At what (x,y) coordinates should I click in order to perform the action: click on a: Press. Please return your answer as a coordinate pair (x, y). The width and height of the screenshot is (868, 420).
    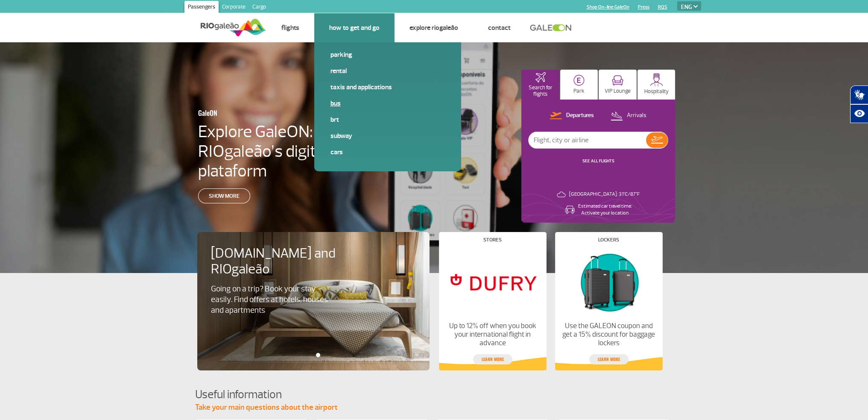
    Looking at the image, I should click on (643, 7).